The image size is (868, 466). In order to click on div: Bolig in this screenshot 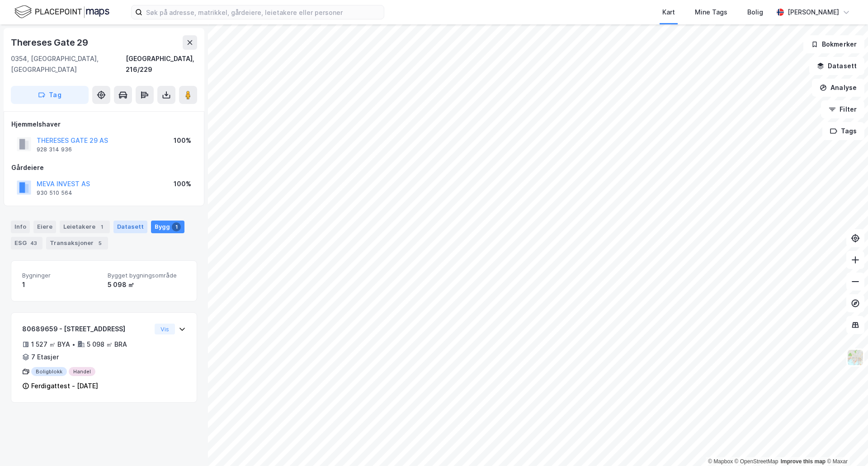, I will do `click(755, 12)`.